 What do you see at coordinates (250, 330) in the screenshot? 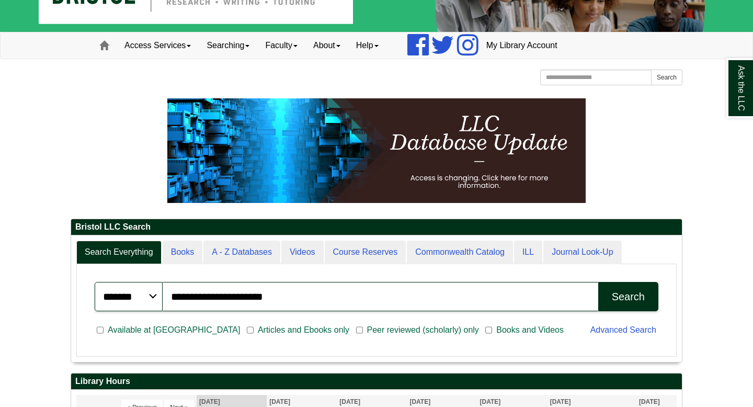
I see `input: Articles and Ebooks only` at bounding box center [250, 330].